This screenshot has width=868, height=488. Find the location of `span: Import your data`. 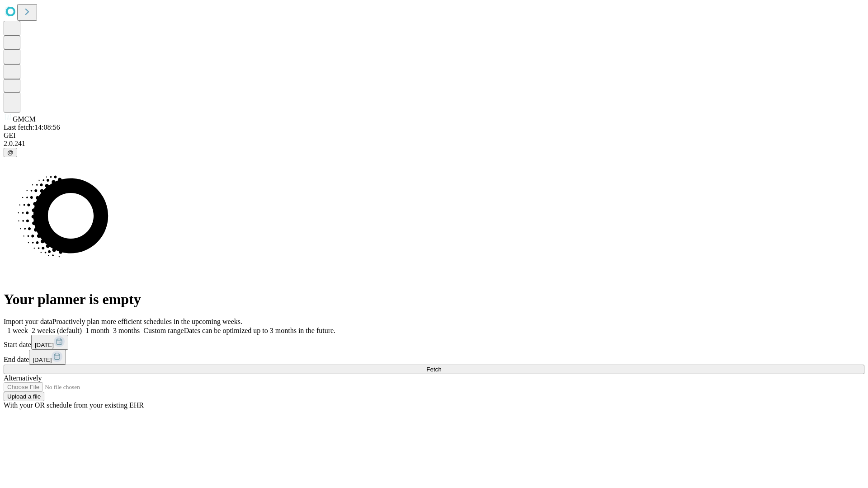

span: Import your data is located at coordinates (28, 321).